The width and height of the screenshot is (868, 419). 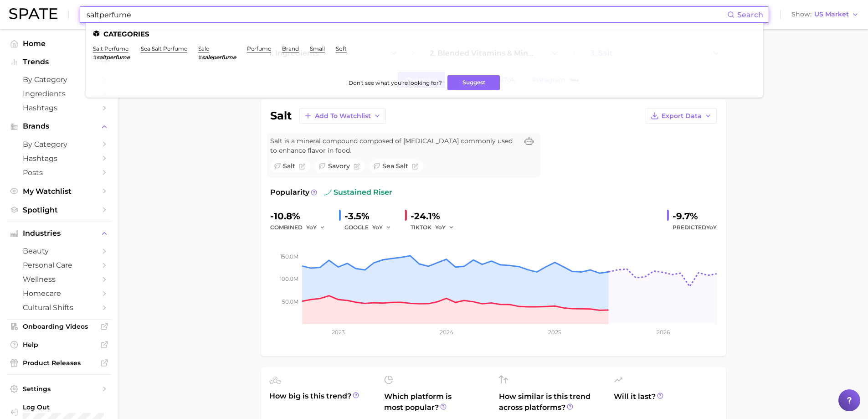 What do you see at coordinates (59, 264) in the screenshot?
I see `a: personal care` at bounding box center [59, 264].